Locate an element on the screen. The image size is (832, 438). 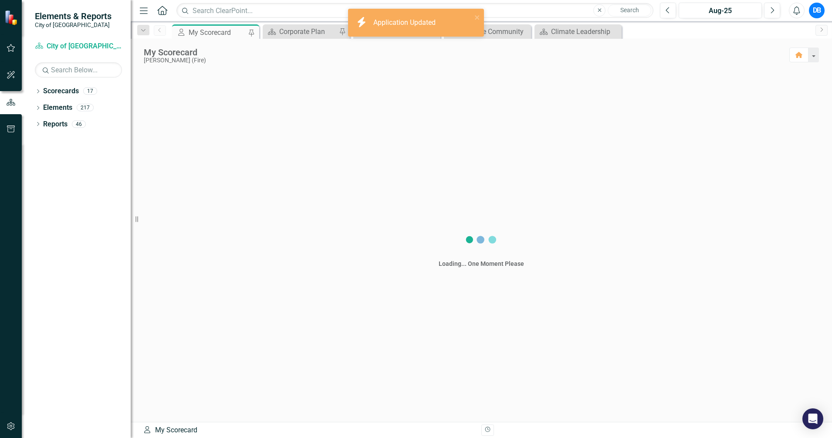
input: Search ClearPoint... is located at coordinates (415, 10).